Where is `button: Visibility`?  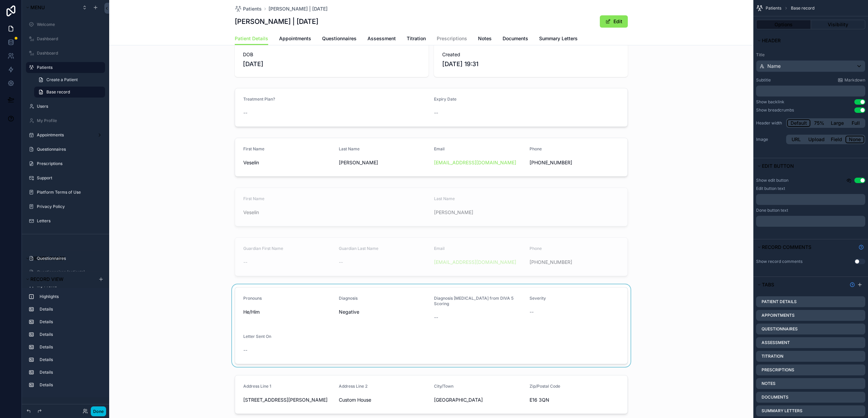
button: Visibility is located at coordinates (838, 24).